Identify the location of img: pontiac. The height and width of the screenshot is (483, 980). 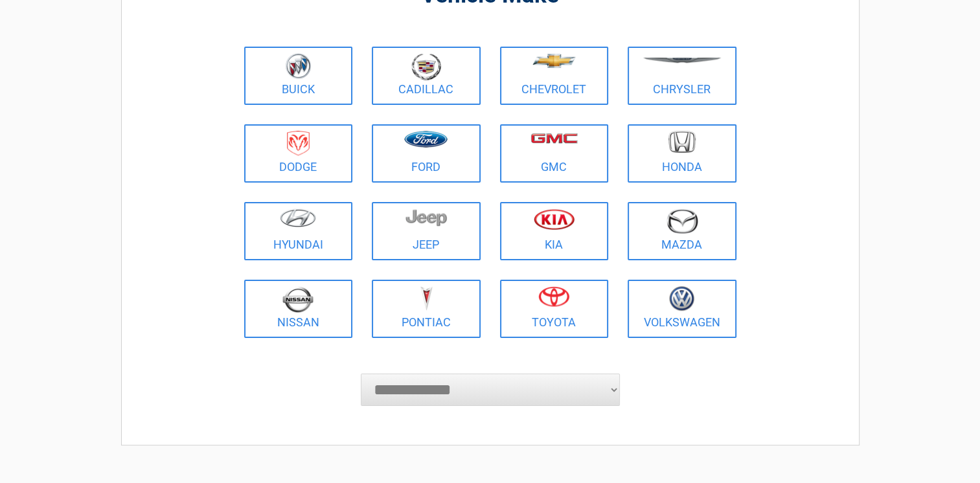
(426, 299).